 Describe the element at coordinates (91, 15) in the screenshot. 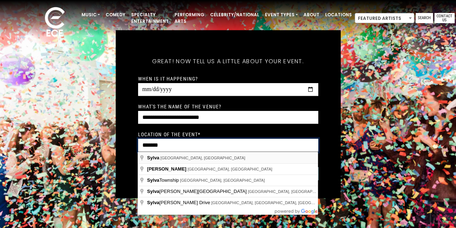

I see `a: Music` at that location.